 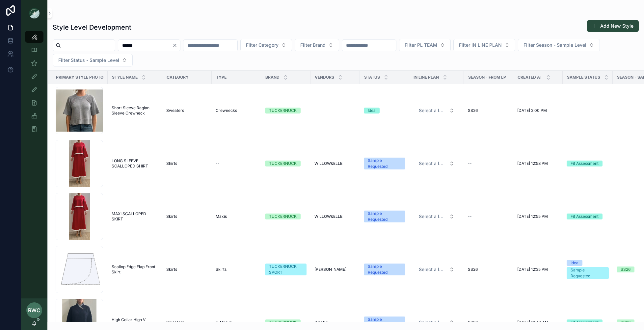 I want to click on span: DO+BE, so click(x=321, y=322).